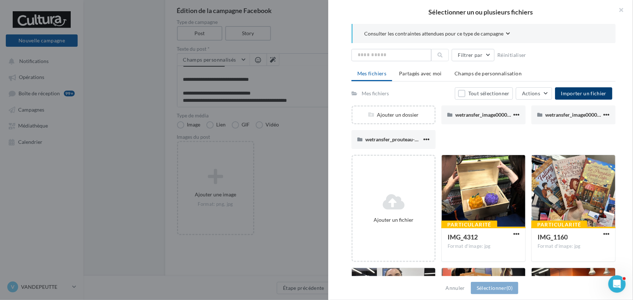 This screenshot has height=300, width=633. What do you see at coordinates (552, 237) in the screenshot?
I see `span: IMG_1160` at bounding box center [552, 237].